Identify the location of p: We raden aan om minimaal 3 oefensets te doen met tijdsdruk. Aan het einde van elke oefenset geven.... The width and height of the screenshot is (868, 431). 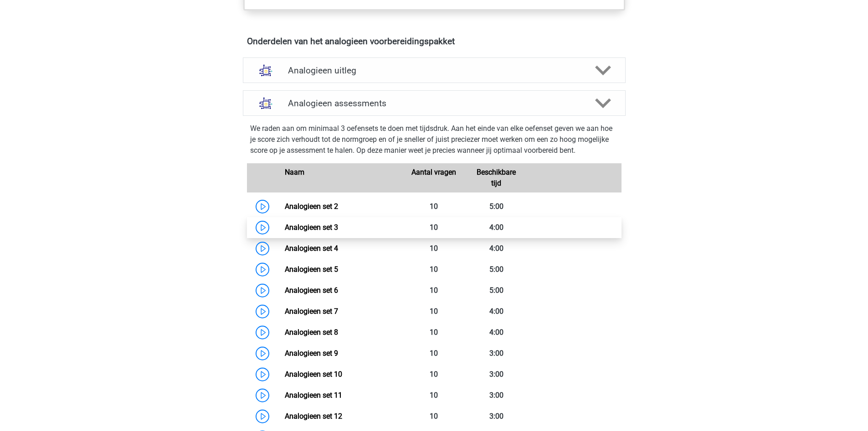
(435, 139).